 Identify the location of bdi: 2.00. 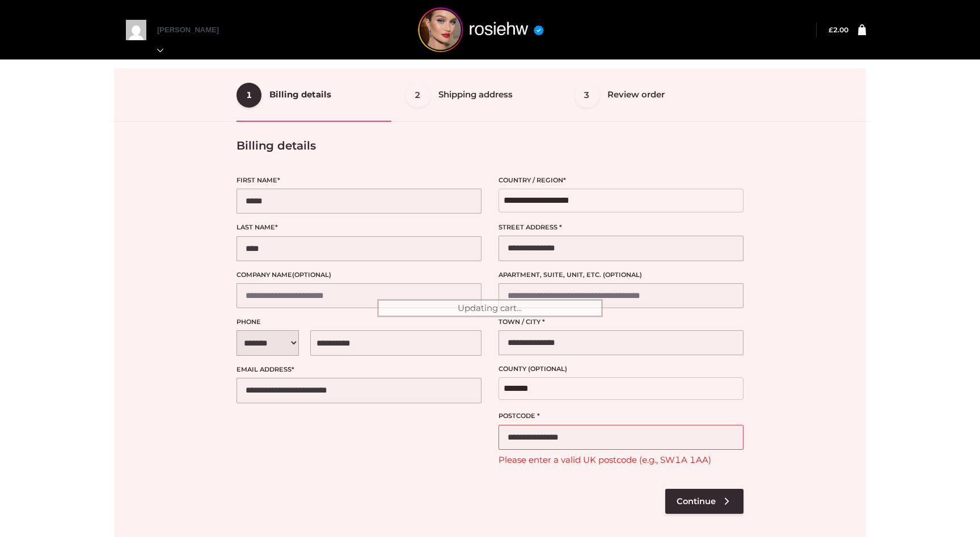
(838, 30).